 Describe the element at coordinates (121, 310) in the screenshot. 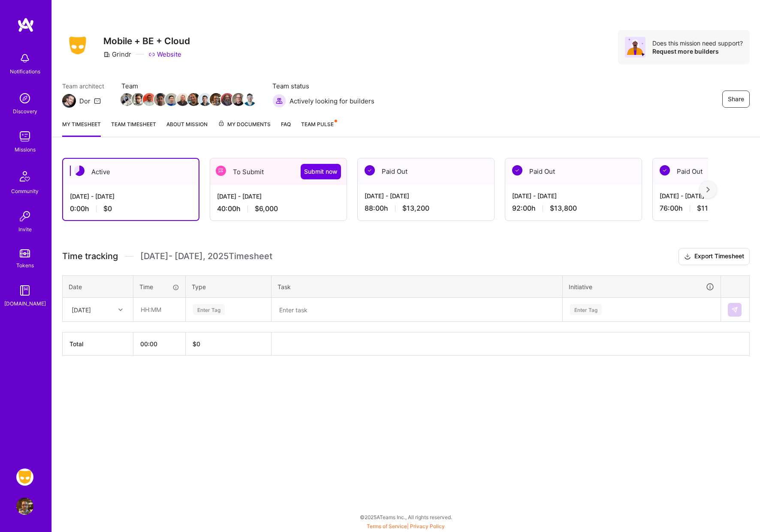

I see `i: icon Chevron` at that location.